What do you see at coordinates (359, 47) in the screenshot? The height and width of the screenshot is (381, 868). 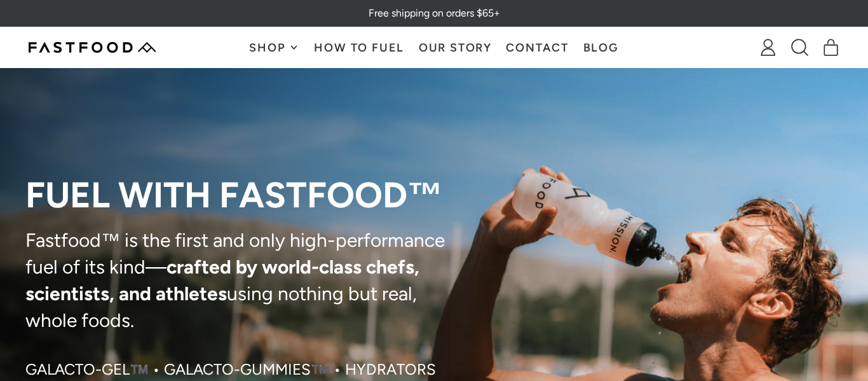 I see `a: How To Fuel` at bounding box center [359, 47].